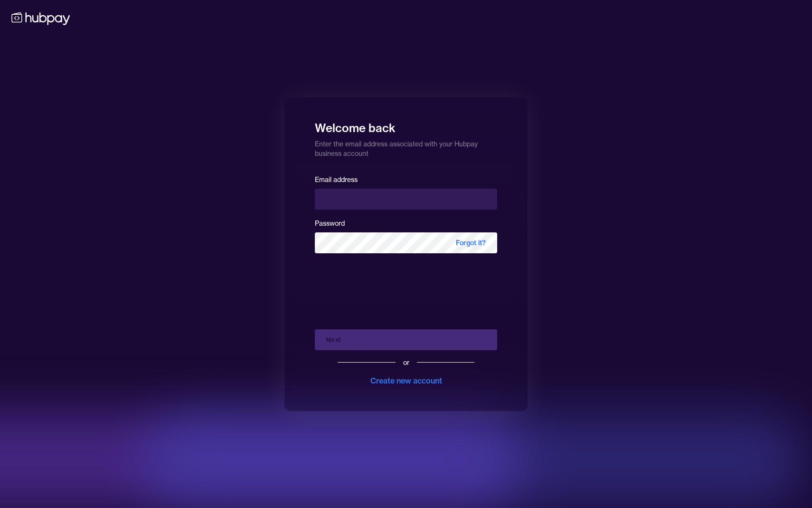 The height and width of the screenshot is (508, 812). What do you see at coordinates (406, 147) in the screenshot?
I see `p: Enter the email address associated with your Hubpay business account` at bounding box center [406, 147].